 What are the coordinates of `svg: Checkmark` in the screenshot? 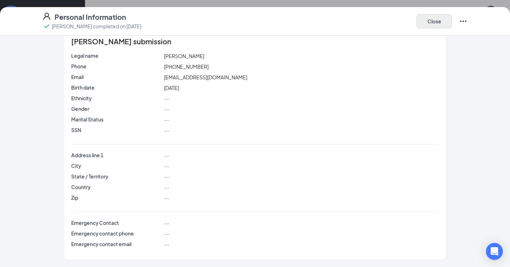 It's located at (47, 26).